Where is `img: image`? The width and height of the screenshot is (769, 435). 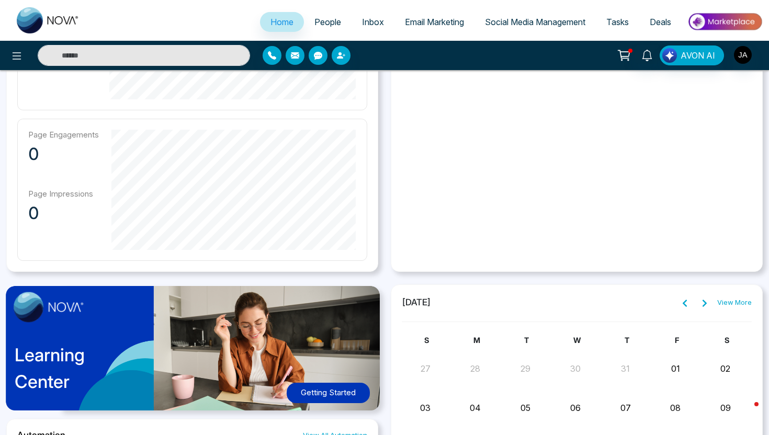 img: image is located at coordinates (49, 308).